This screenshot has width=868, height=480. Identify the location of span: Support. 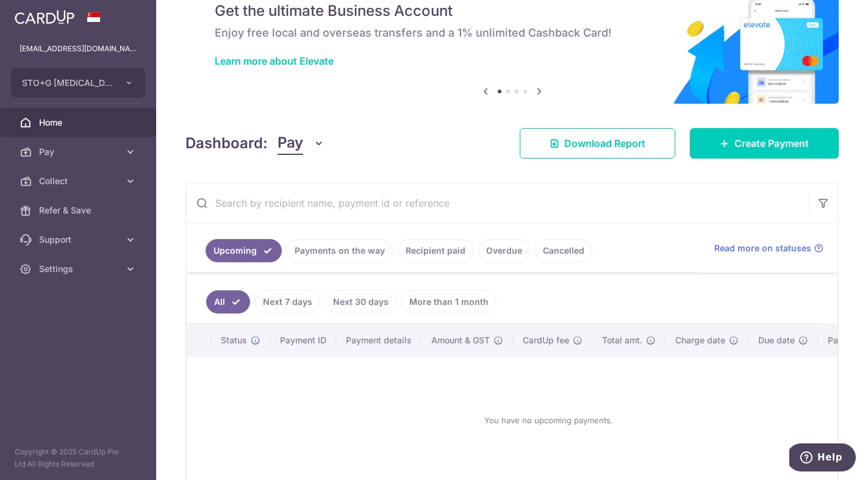
(80, 240).